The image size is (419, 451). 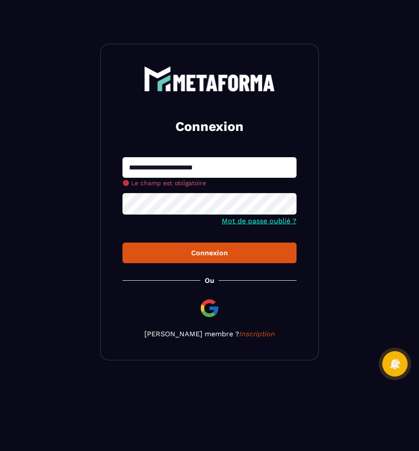 I want to click on img: logo, so click(x=210, y=79).